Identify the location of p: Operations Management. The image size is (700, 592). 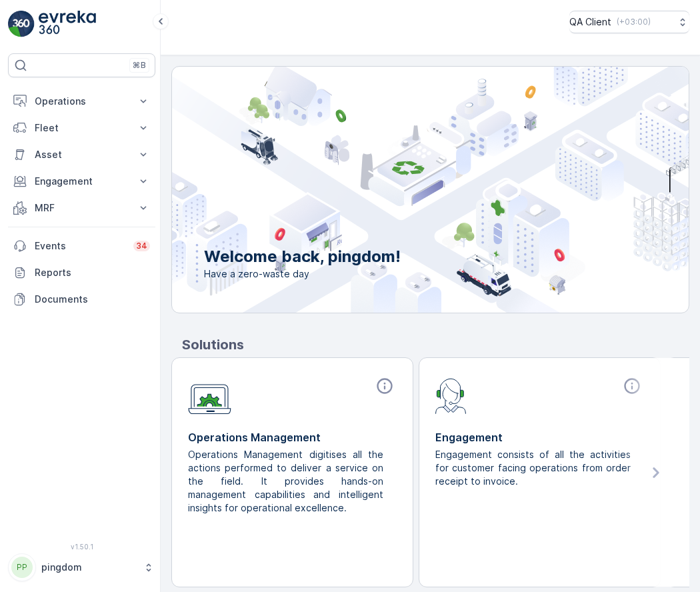
(292, 437).